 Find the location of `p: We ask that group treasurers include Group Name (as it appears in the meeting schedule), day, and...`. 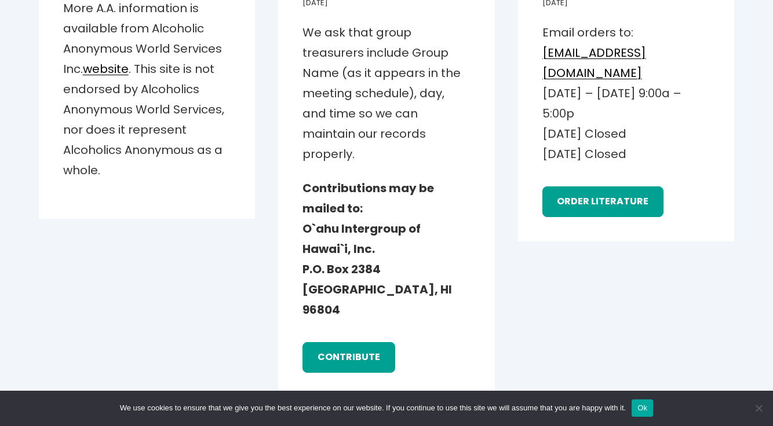

p: We ask that group treasurers include Group Name (as it appears in the meeting schedule), day, and... is located at coordinates (386, 93).